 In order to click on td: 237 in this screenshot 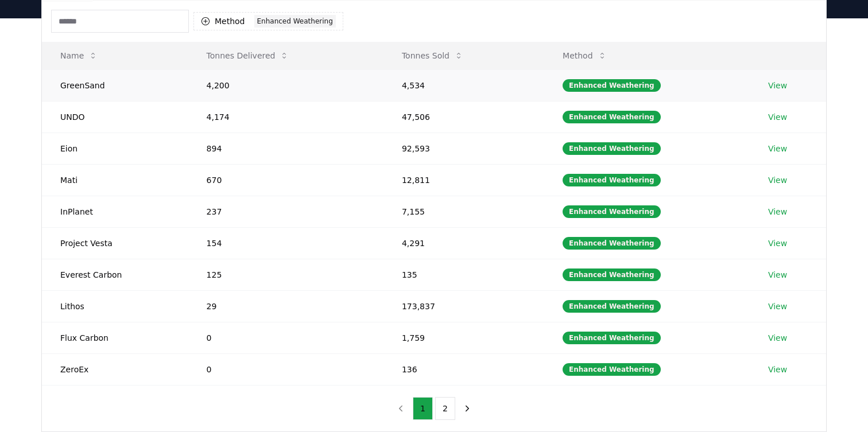, I will do `click(286, 211)`.